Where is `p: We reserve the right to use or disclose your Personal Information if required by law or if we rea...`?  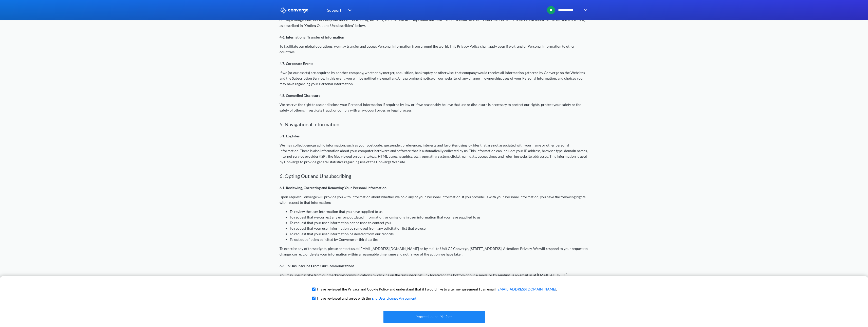 p: We reserve the right to use or disclose your Personal Information if required by law or if we rea... is located at coordinates (434, 107).